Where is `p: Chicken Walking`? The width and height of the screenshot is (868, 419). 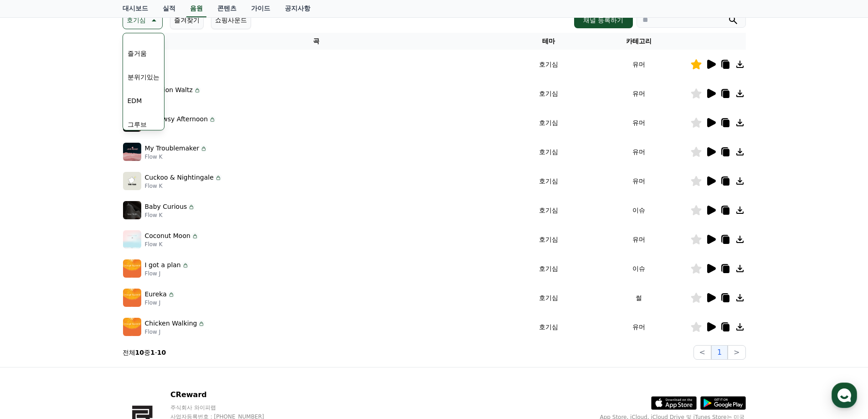
p: Chicken Walking is located at coordinates (171, 323).